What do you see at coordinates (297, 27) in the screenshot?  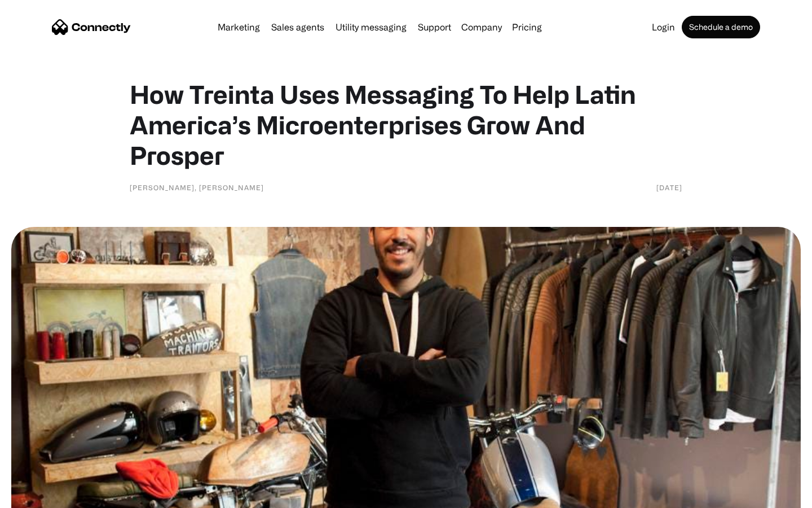 I see `a: Sales agents` at bounding box center [297, 27].